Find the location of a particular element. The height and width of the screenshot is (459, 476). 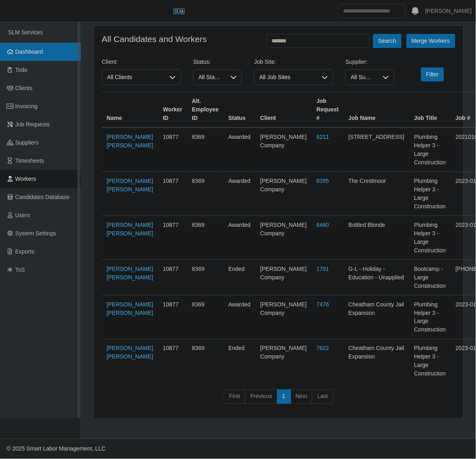

span: System Settings is located at coordinates (35, 233).